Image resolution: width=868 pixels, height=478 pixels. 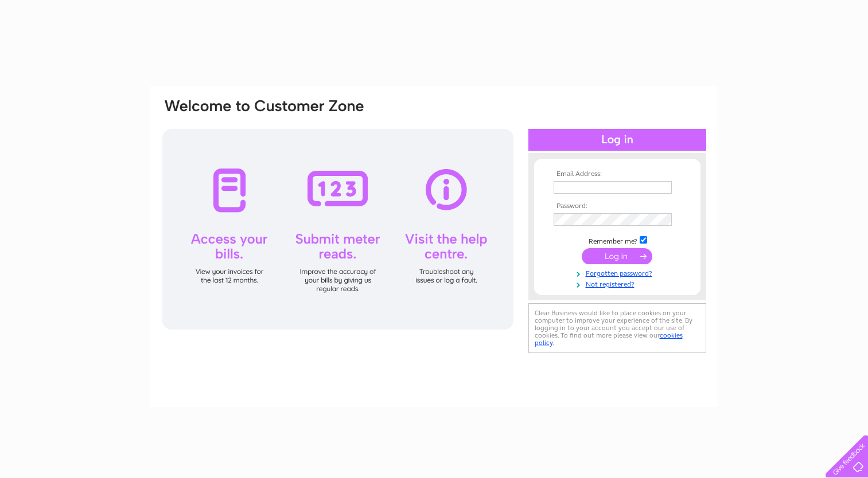 What do you see at coordinates (618, 283) in the screenshot?
I see `a: Not registered?` at bounding box center [618, 283].